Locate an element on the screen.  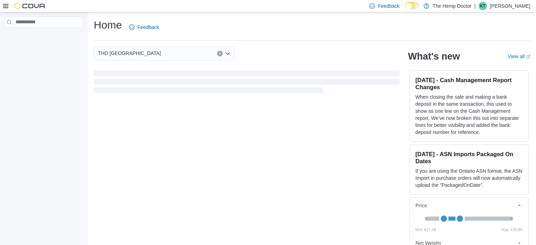
span: Loading is located at coordinates (247, 83).